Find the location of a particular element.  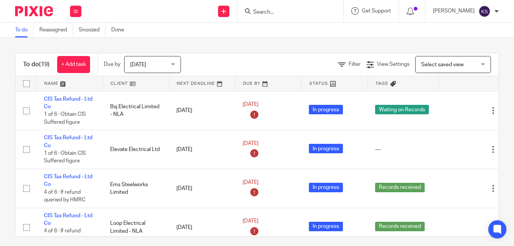

td: Bsj Electrical Limited - NLA is located at coordinates (136, 111).